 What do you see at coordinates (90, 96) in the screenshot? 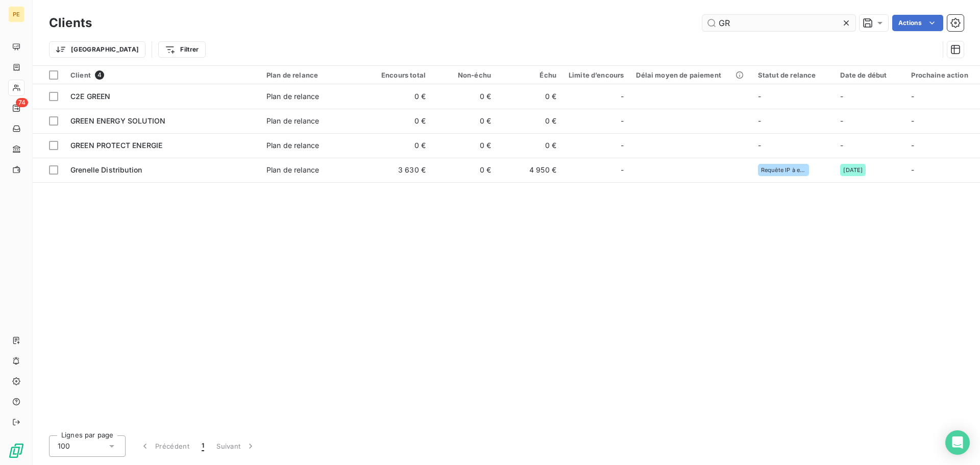
I see `span: C2E GREEN` at bounding box center [90, 96].